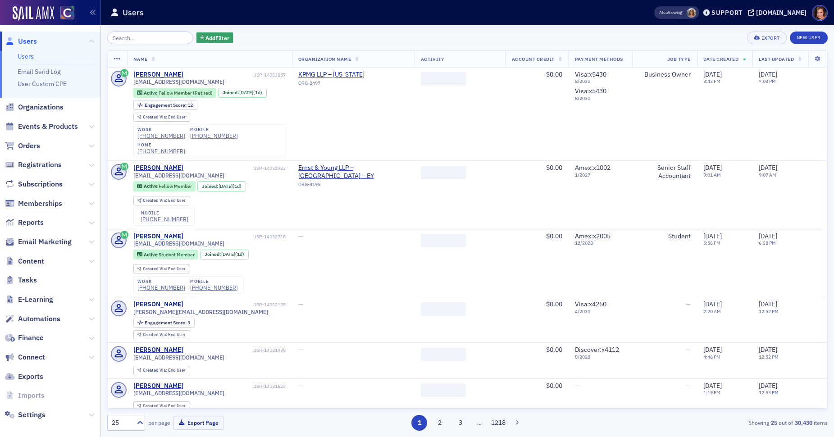  I want to click on span: Discover : x4112, so click(597, 350).